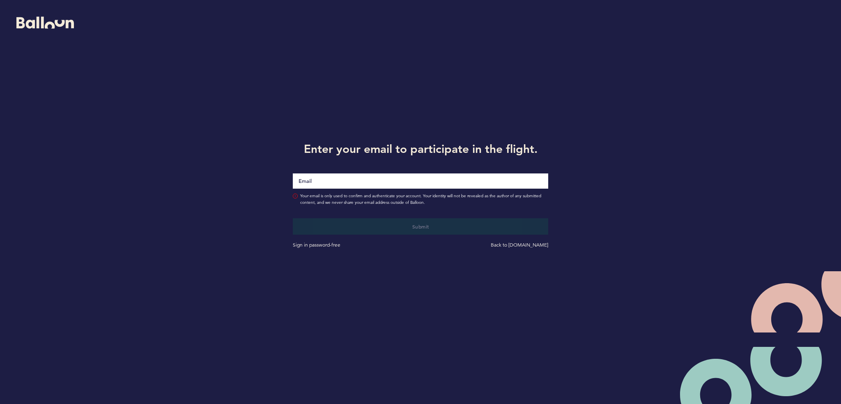 This screenshot has height=404, width=841. I want to click on input: Email, so click(421, 181).